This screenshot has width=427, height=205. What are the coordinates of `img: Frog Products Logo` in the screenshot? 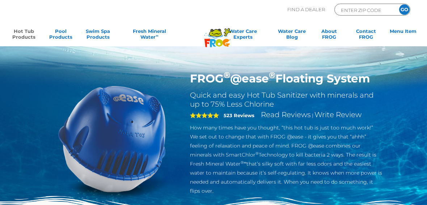 It's located at (218, 33).